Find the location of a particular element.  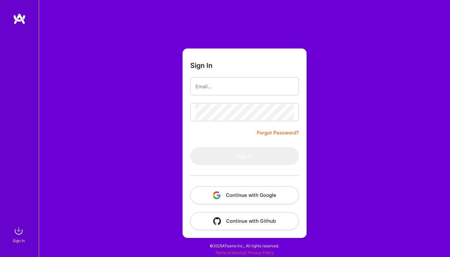

button: Continue with Google is located at coordinates (245, 195).